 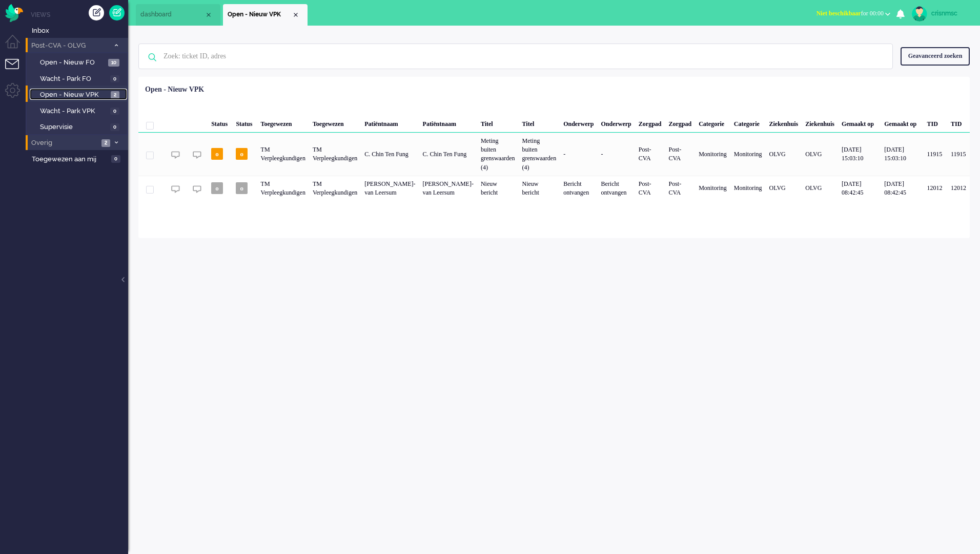 I want to click on a: Wacht - Park VPK 0, so click(x=78, y=111).